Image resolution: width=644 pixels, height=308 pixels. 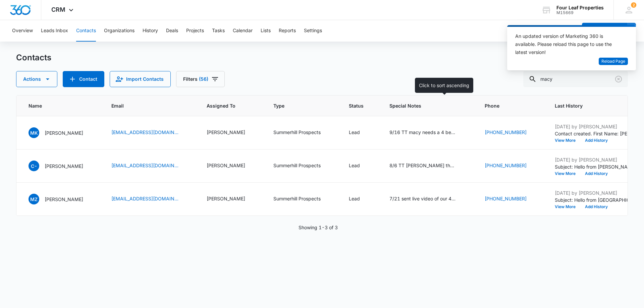 I want to click on div: Name - Macy Kahgegab - Select to Edit Field, so click(x=62, y=133).